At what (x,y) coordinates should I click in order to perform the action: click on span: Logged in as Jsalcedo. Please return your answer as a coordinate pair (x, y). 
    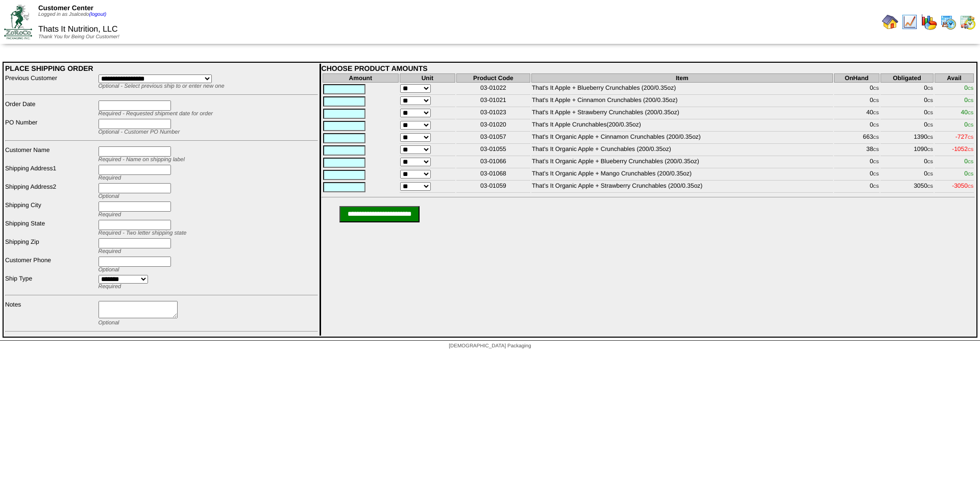
    Looking at the image, I should click on (72, 14).